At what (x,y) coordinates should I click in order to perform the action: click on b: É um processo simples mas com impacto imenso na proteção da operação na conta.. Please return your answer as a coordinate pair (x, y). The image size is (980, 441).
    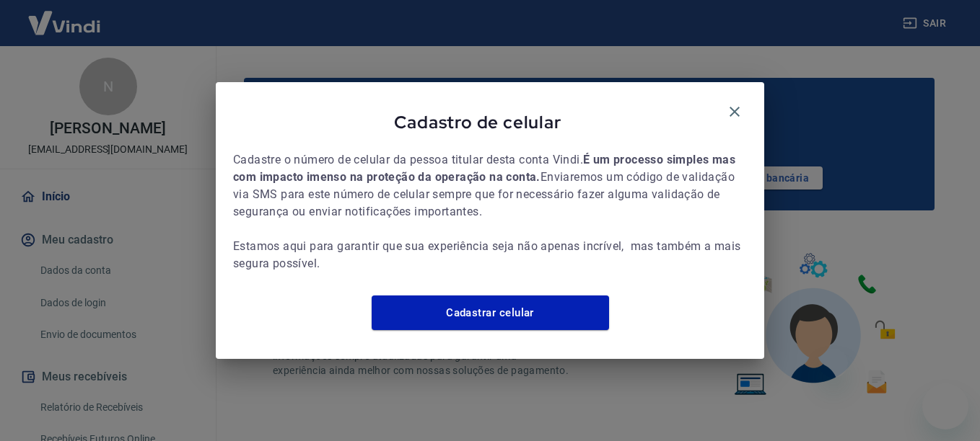
    Looking at the image, I should click on (486, 168).